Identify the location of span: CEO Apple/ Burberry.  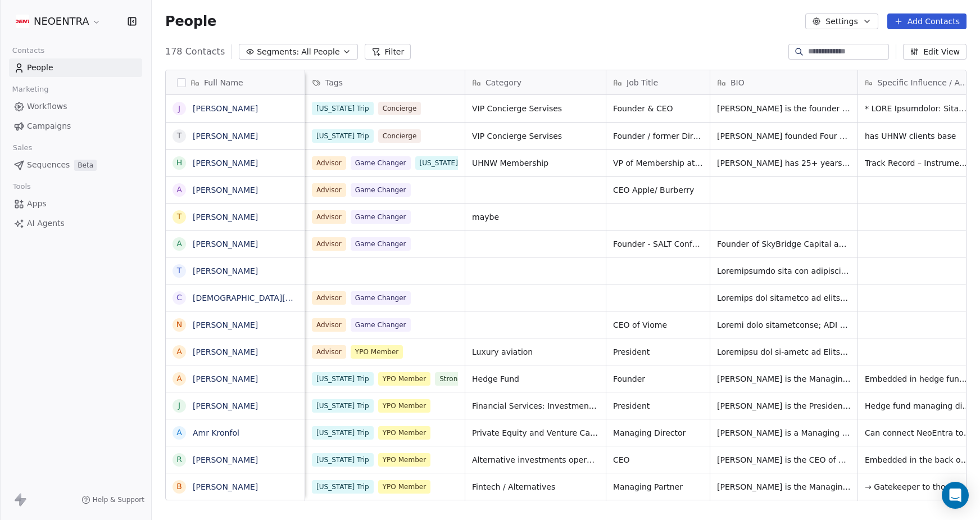
(659, 190).